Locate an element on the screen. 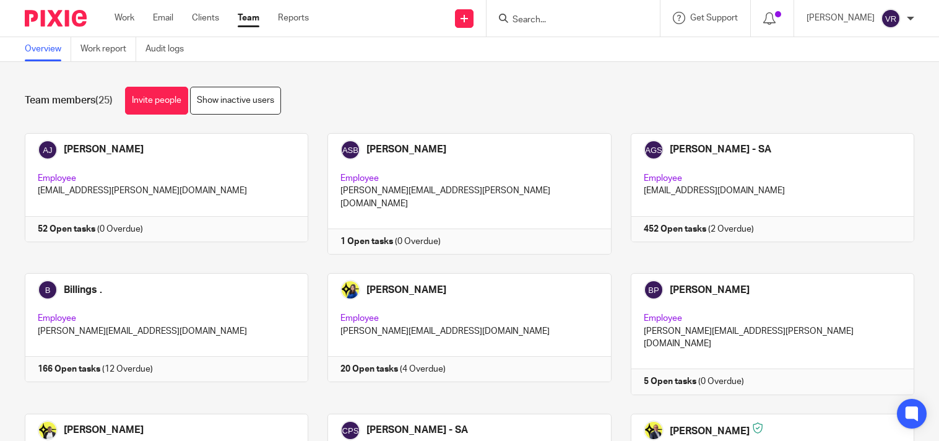 The width and height of the screenshot is (939, 441). span: Get Support is located at coordinates (713, 18).